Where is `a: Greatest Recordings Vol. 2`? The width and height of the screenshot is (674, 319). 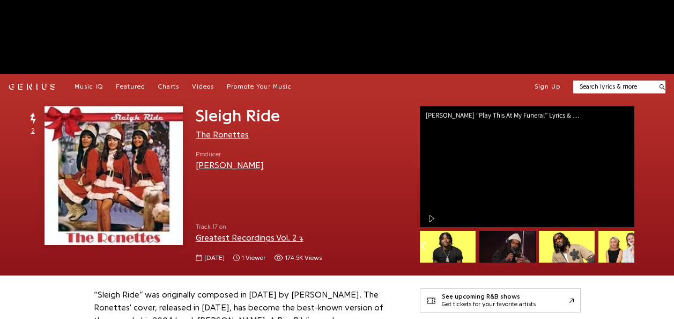 a: Greatest Recordings Vol. 2 is located at coordinates (249, 238).